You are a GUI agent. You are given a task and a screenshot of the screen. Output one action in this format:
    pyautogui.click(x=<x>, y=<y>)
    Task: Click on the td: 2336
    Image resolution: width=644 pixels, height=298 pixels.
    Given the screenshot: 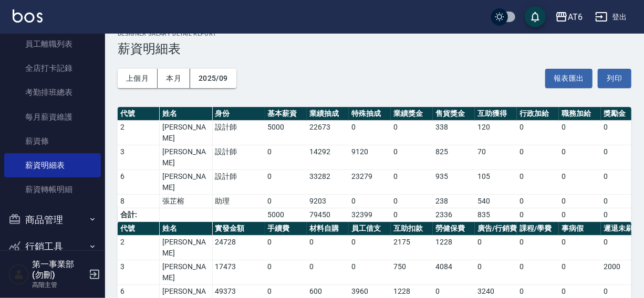 What is the action you would take?
    pyautogui.click(x=454, y=215)
    